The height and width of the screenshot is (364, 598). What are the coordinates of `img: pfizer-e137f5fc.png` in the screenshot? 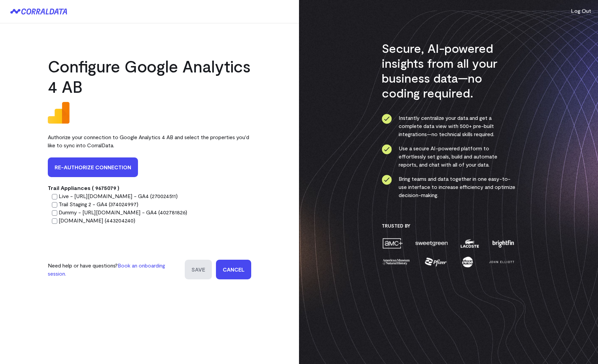 It's located at (436, 262).